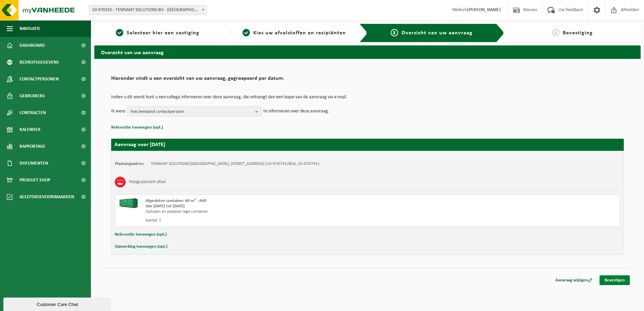  Describe the element at coordinates (577, 33) in the screenshot. I see `span: Bevestiging` at that location.